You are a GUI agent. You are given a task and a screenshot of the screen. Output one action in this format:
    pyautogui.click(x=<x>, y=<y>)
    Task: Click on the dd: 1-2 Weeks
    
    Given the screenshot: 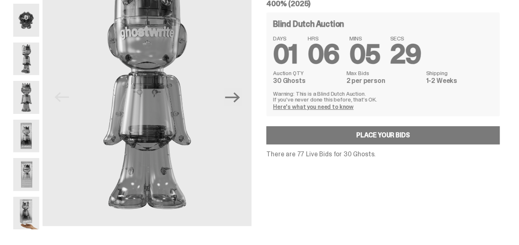 What is the action you would take?
    pyautogui.click(x=460, y=81)
    